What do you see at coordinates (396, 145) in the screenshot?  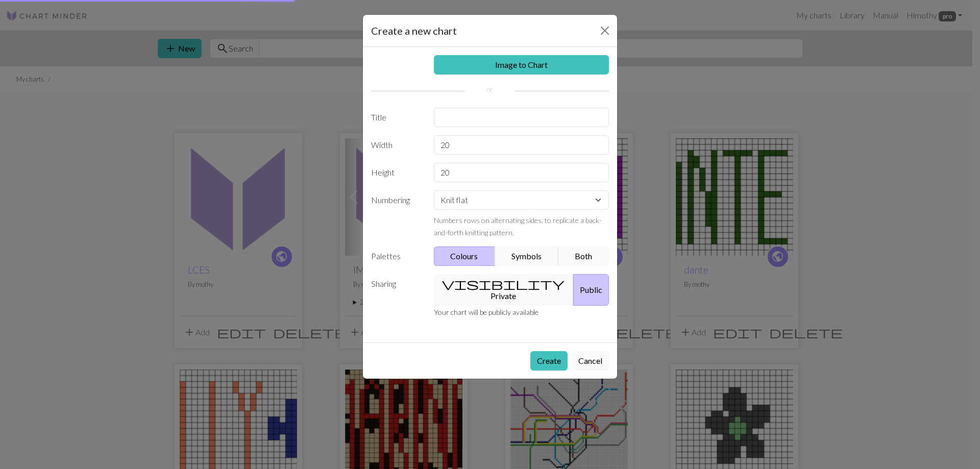 I see `label: Width` at bounding box center [396, 145].